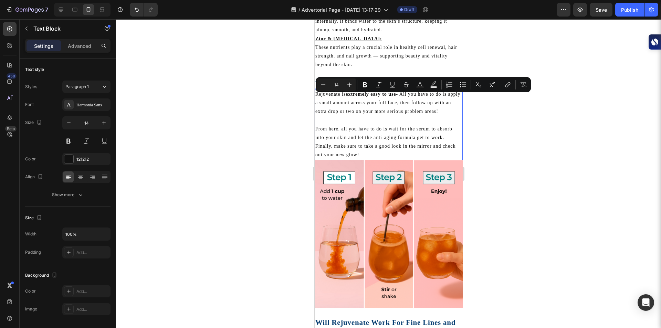  I want to click on button: Show more, so click(68, 195).